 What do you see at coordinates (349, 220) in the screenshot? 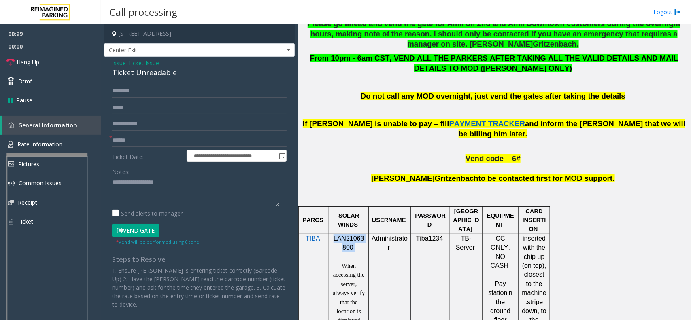
I see `span: SOLAR WINDS` at bounding box center [349, 220].